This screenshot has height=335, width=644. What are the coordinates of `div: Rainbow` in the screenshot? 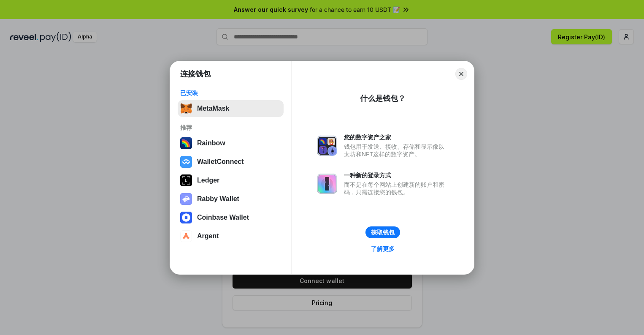 It's located at (211, 143).